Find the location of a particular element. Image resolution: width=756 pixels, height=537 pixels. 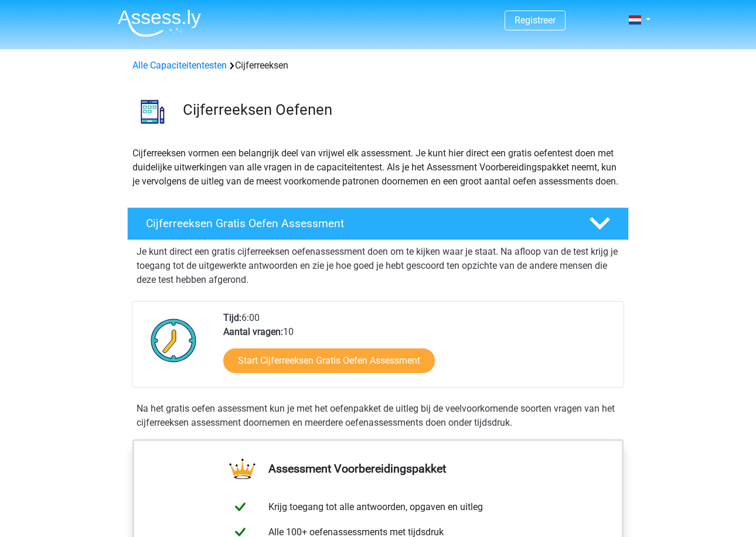

p: Je kunt direct een gratis cijferreeksen oefenassessment doen om te kijken waar je staat. Na afloo... is located at coordinates (378, 266).